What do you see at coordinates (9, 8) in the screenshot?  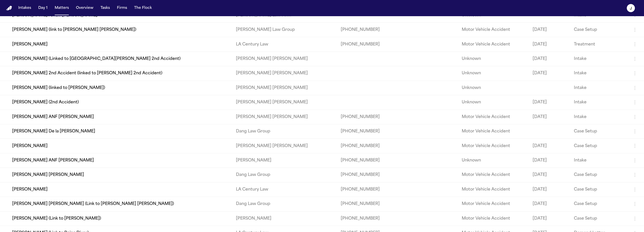 I see `img: Finch Logo` at bounding box center [9, 8].